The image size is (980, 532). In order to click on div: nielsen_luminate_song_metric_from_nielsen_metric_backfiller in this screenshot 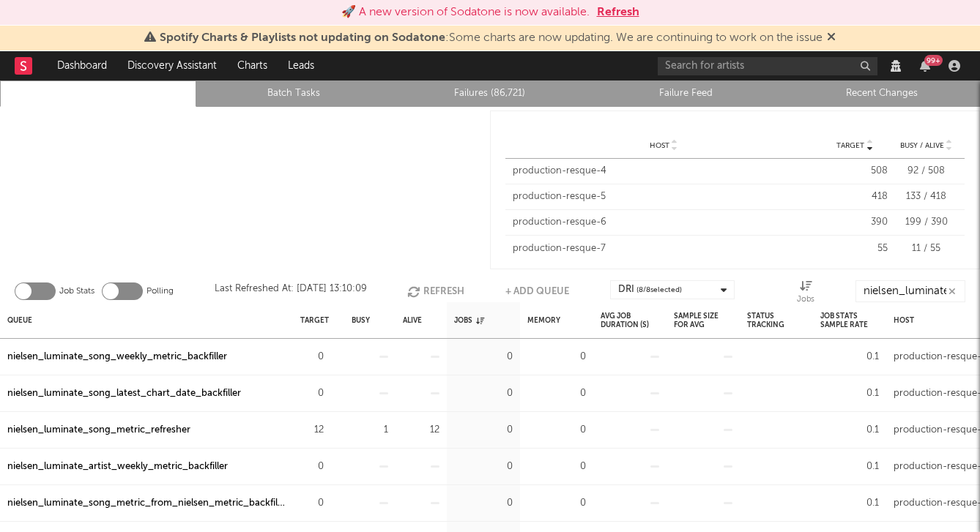, I will do `click(147, 504)`.